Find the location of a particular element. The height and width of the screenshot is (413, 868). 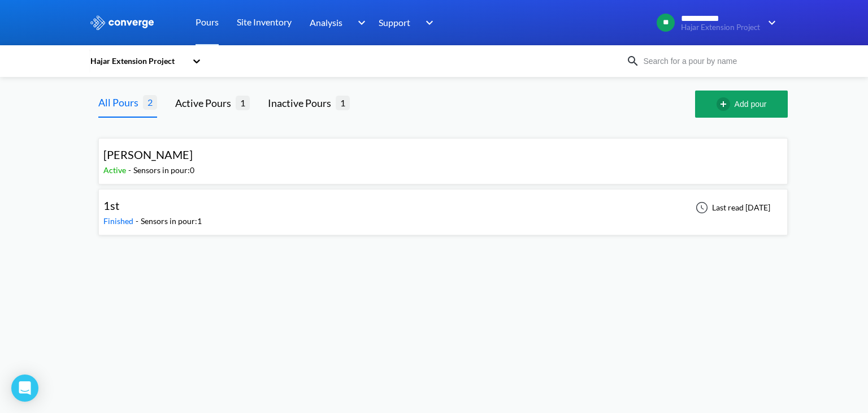

button: Add pour is located at coordinates (742, 104).